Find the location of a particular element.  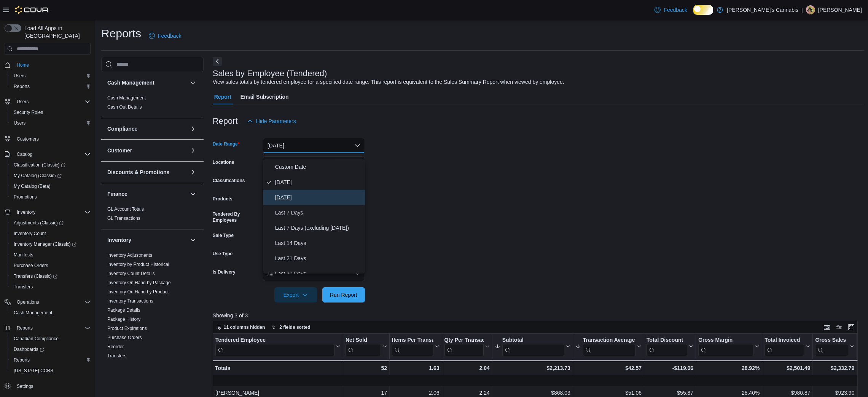

button: Reports is located at coordinates (47, 328).